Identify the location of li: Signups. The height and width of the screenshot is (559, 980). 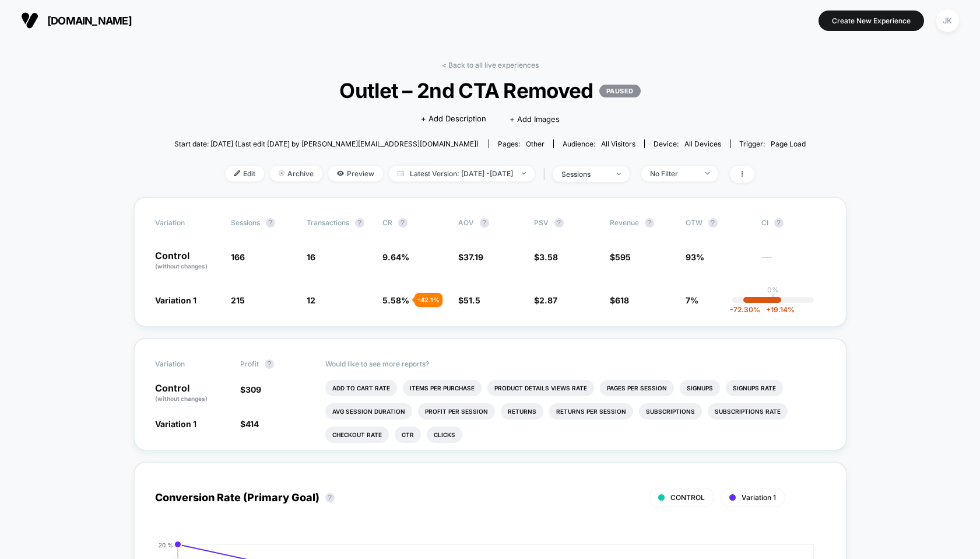
(699, 388).